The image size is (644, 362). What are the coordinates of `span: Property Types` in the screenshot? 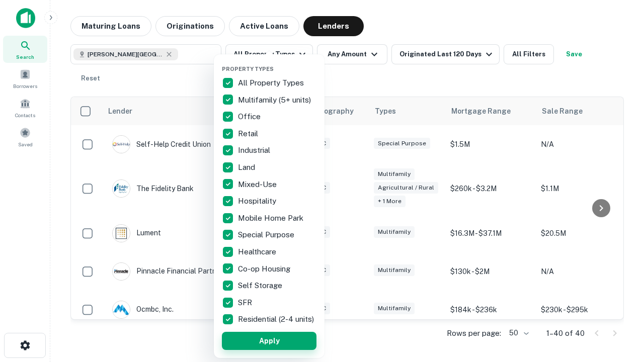 It's located at (248, 69).